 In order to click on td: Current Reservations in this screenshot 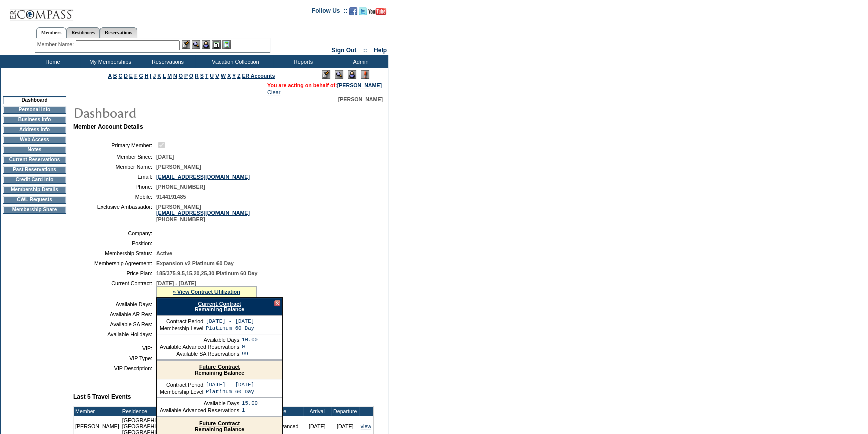, I will do `click(34, 160)`.